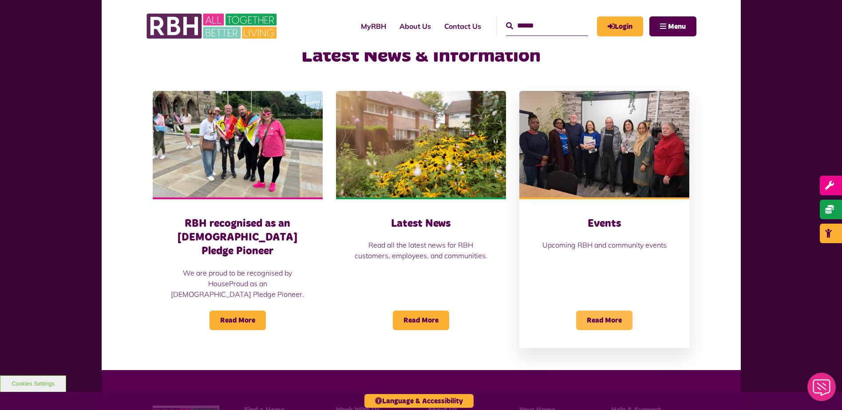 The image size is (842, 410). I want to click on a: Events Upcoming RBH and community events Read More, so click(604, 219).